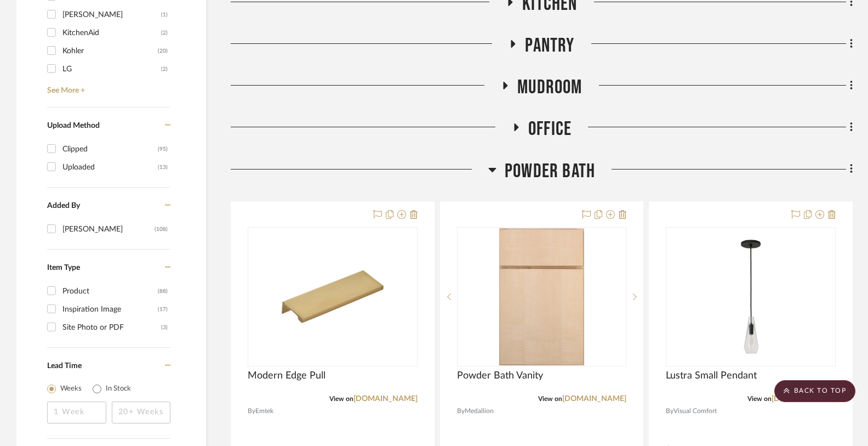  What do you see at coordinates (550, 129) in the screenshot?
I see `span: Office` at bounding box center [550, 129].